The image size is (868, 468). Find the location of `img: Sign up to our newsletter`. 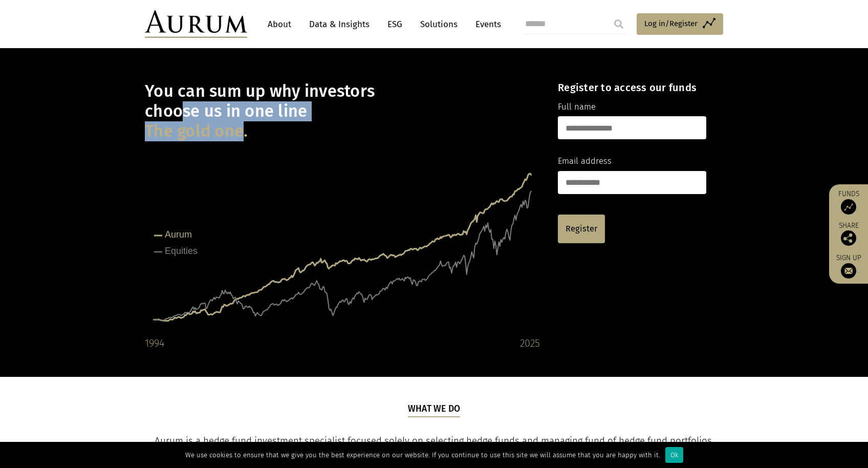

img: Sign up to our newsletter is located at coordinates (849, 271).